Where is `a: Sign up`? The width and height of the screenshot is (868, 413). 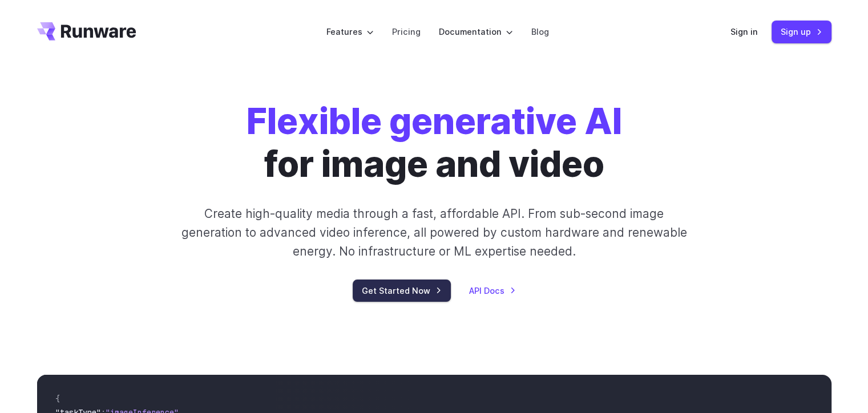 a: Sign up is located at coordinates (801, 31).